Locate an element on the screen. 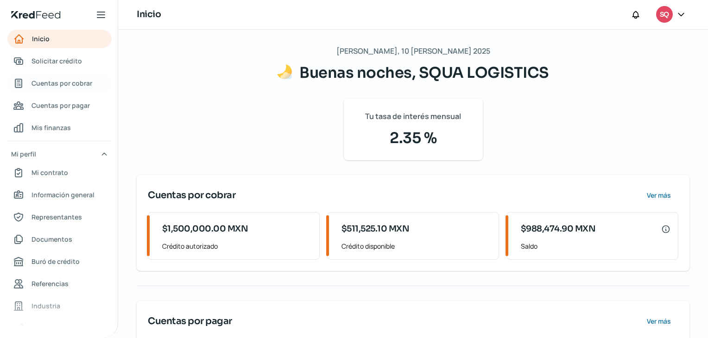 Image resolution: width=708 pixels, height=338 pixels. span: Buró de crédito is located at coordinates (56, 261).